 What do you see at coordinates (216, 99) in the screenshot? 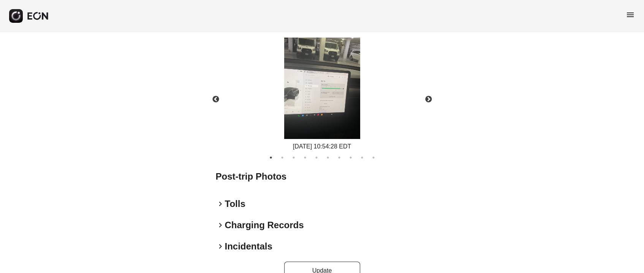
I see `button: Previous` at bounding box center [216, 99].